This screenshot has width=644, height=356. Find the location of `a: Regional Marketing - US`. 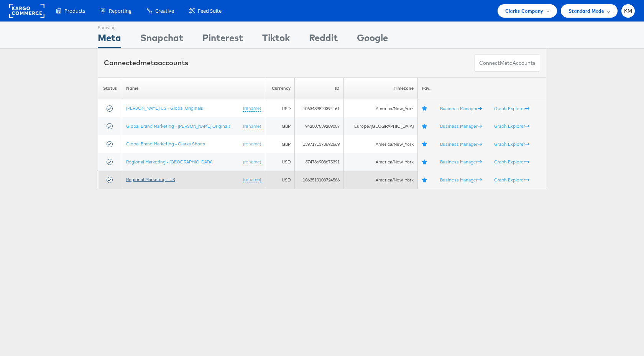

a: Regional Marketing - US is located at coordinates (151, 179).